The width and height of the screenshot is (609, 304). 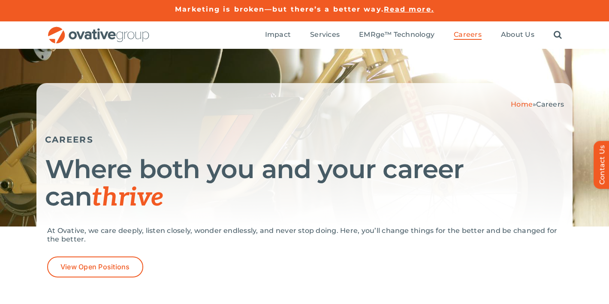 I want to click on span: Read more., so click(x=409, y=9).